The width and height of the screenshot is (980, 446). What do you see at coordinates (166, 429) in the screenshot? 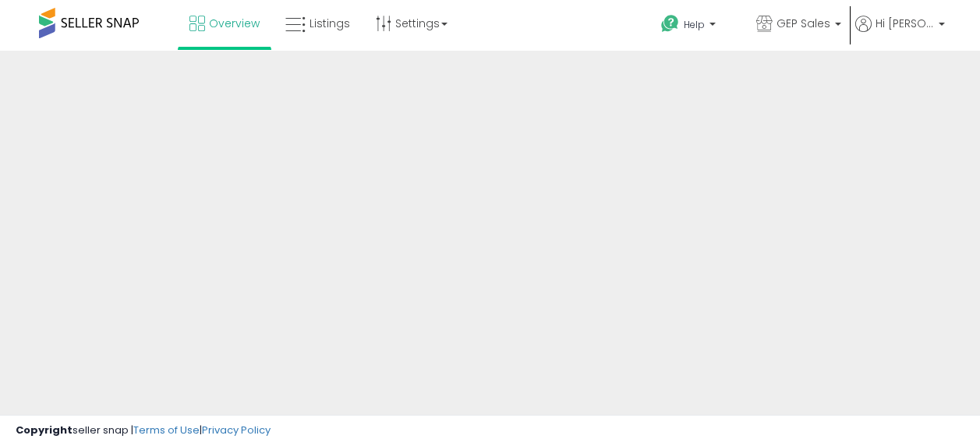
I see `a: Terms of Use` at bounding box center [166, 429].